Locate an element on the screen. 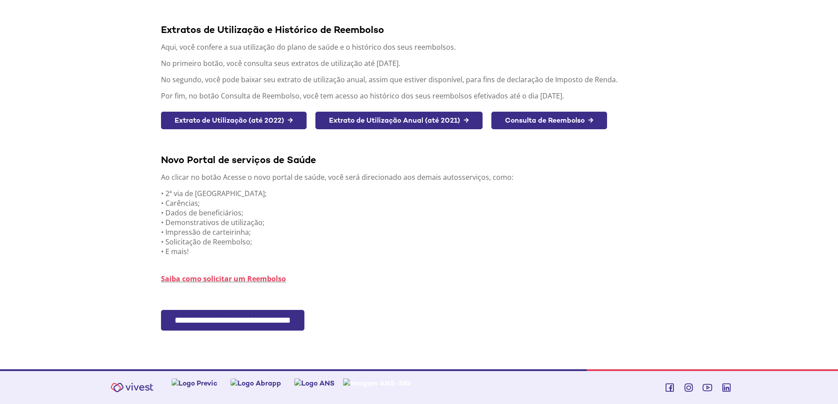  p: Por fim, no botão Consulta de Reembolso, você tem acesso ao histórico dos seus reembolsos efetiva... is located at coordinates (422, 96).